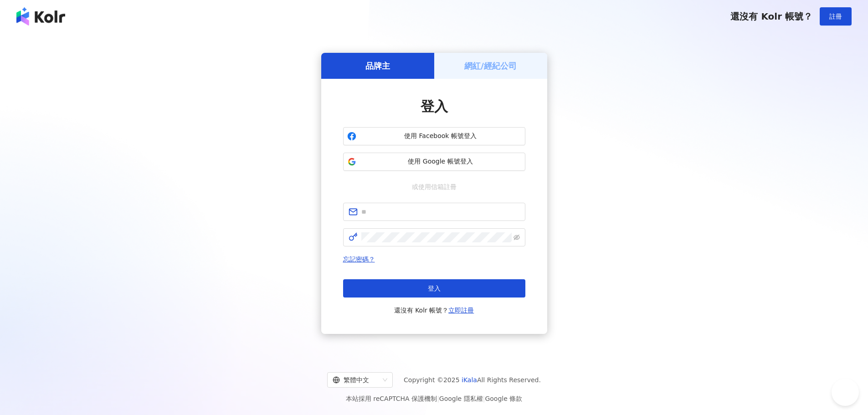 This screenshot has width=868, height=415. Describe the element at coordinates (461, 399) in the screenshot. I see `a: Google 隱私權` at that location.